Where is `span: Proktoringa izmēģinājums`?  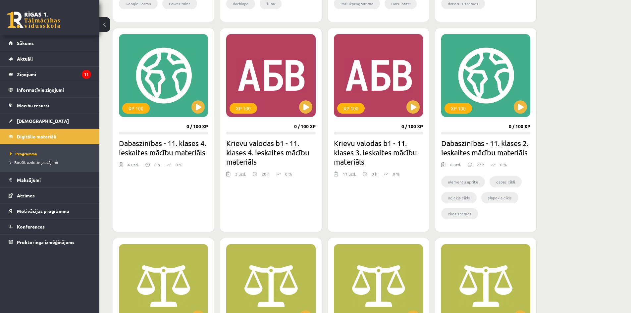 span: Proktoringa izmēģinājums is located at coordinates (46, 242).